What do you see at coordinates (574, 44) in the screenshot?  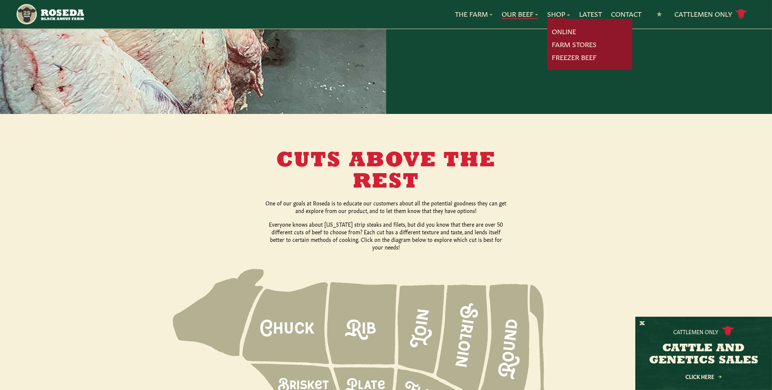 I see `a: Farm Stores` at bounding box center [574, 44].